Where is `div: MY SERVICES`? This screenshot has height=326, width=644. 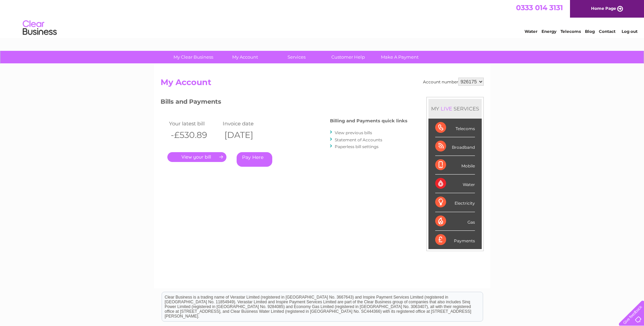
div: MY SERVICES is located at coordinates (455, 109).